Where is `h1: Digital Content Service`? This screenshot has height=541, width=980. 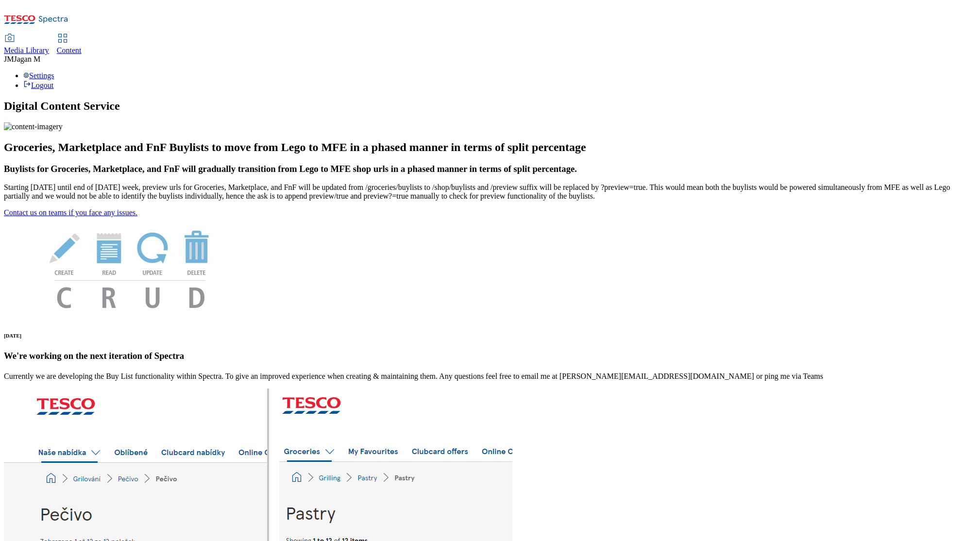
h1: Digital Content Service is located at coordinates (490, 106).